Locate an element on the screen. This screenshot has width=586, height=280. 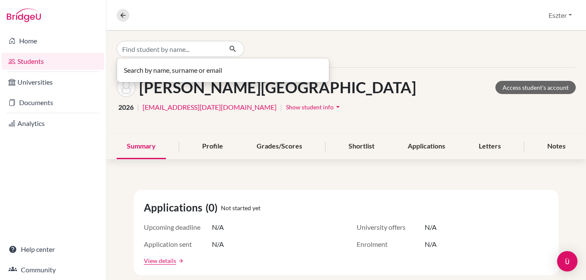
a: Documents is located at coordinates (53, 103).